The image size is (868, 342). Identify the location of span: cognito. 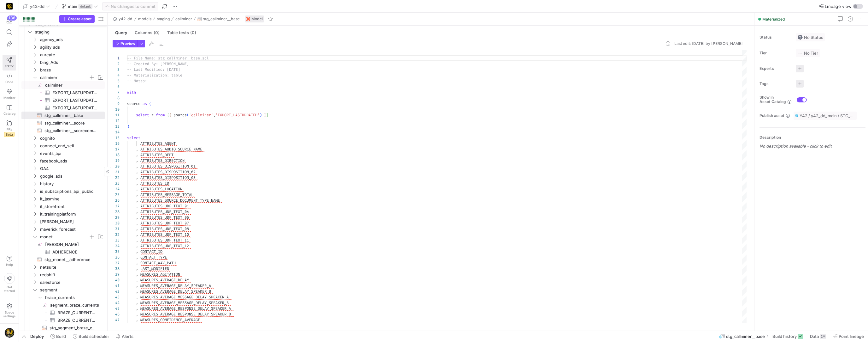
(72, 138).